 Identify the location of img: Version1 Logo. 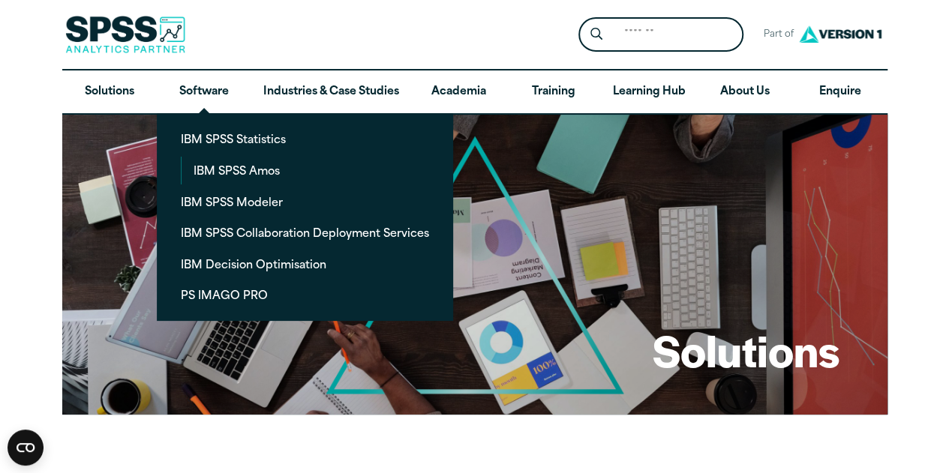
(840, 34).